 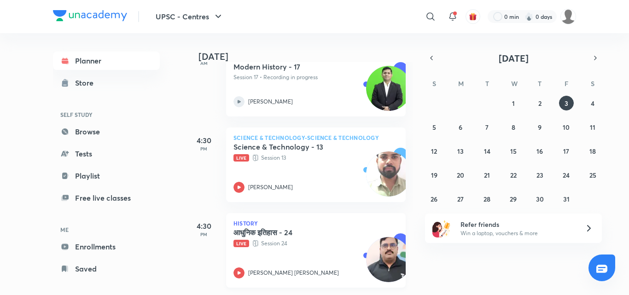 I want to click on abbr: October 29, 2025, so click(x=513, y=199).